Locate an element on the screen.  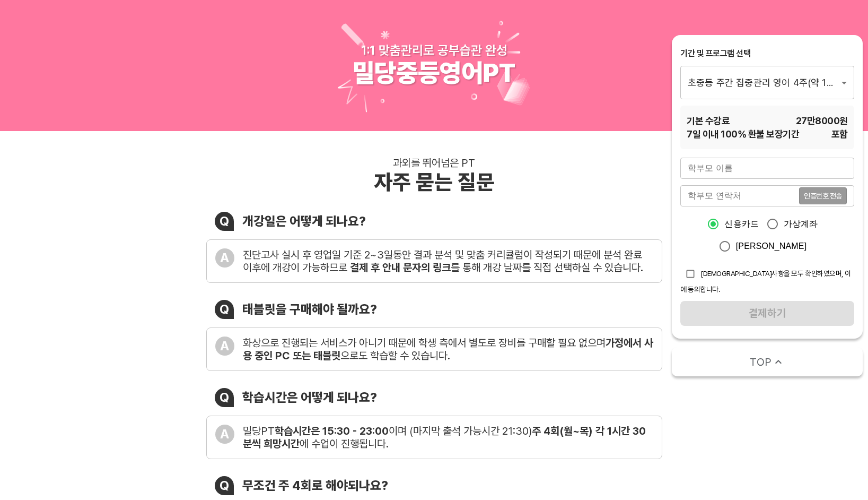
div: 과외를 뛰어넘은 PT is located at coordinates (434, 163).